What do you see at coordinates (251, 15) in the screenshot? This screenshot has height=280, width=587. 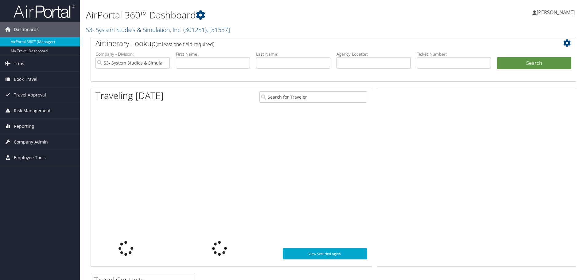 I see `h1: AirPortal 360™ Dashboard` at bounding box center [251, 15].